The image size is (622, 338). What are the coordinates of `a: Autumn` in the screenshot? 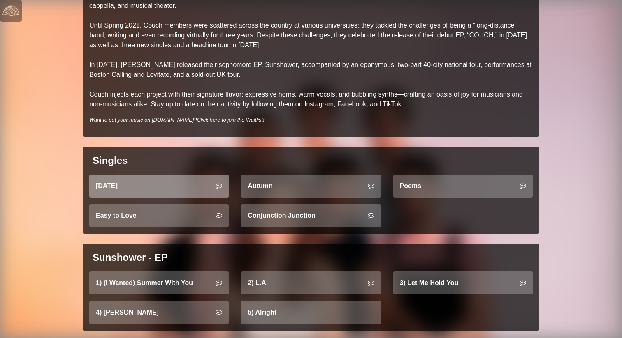 It's located at (310, 186).